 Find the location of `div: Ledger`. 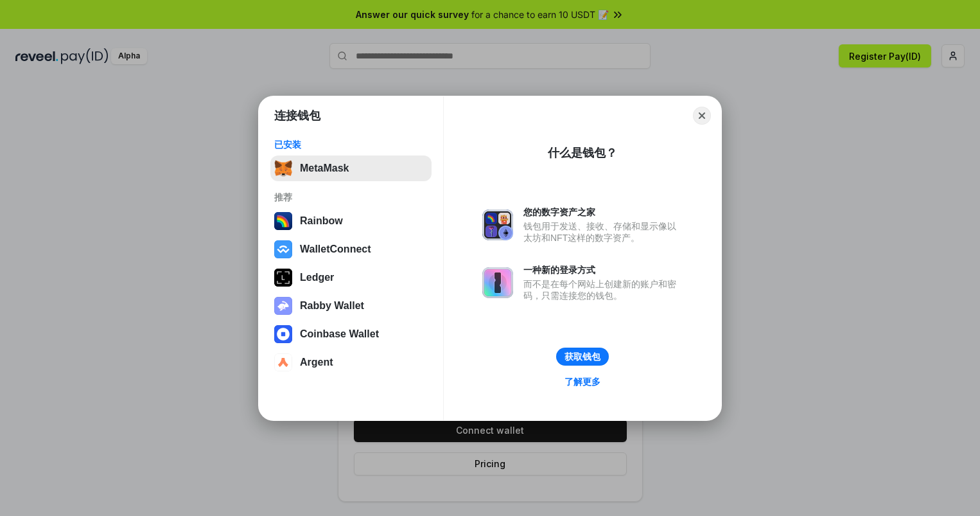

div: Ledger is located at coordinates (317, 277).